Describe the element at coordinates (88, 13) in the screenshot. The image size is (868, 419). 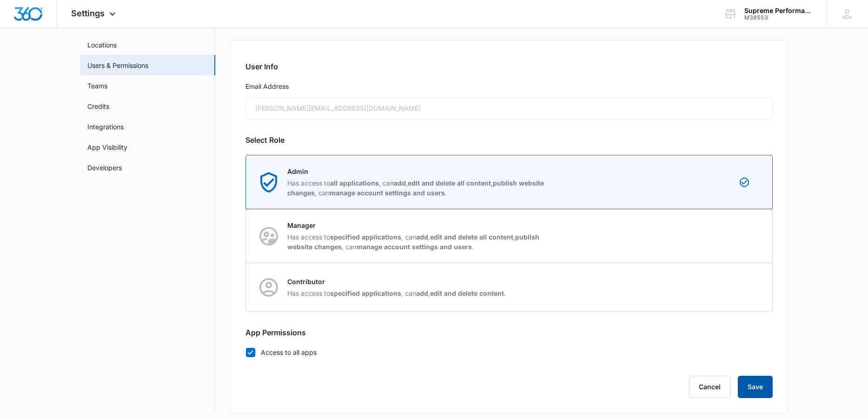
I see `span: Settings` at that location.